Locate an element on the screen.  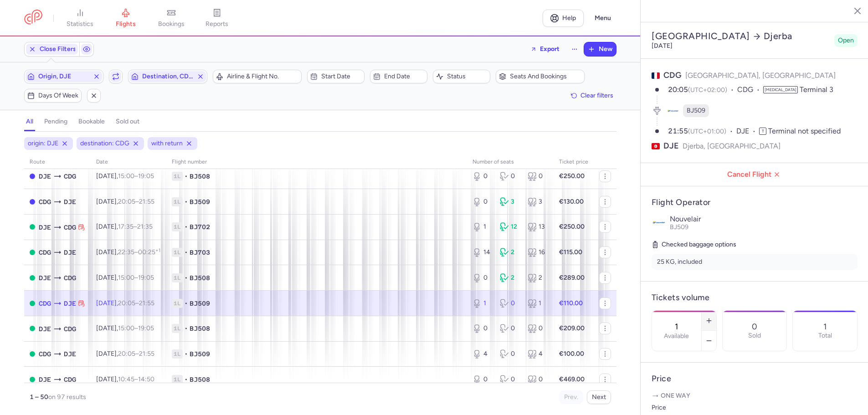
a: reports is located at coordinates (217, 18).